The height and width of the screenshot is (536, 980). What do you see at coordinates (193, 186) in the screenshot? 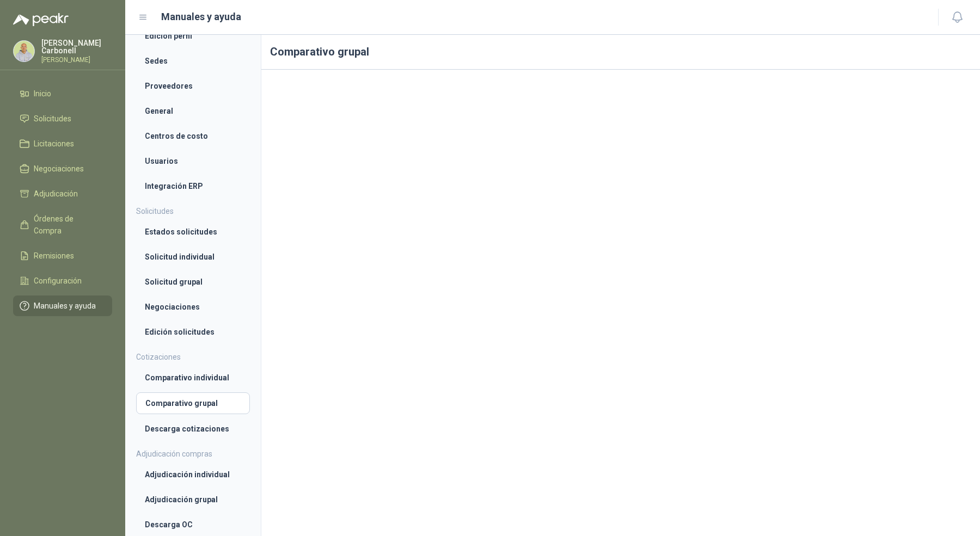
I see `a: Integración ERP` at bounding box center [193, 186].